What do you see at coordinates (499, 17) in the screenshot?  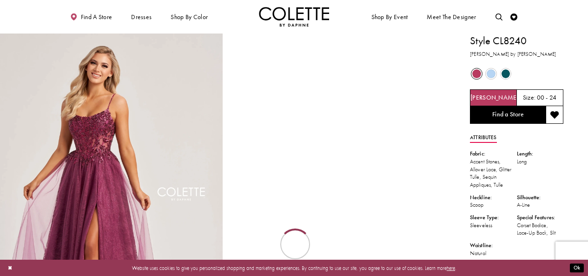 I see `a: Toggle search` at bounding box center [499, 17].